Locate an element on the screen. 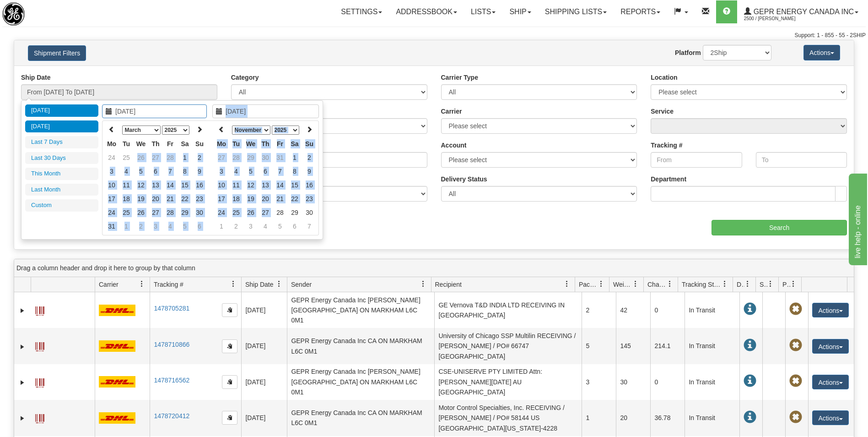 Image resolution: width=868 pixels, height=437 pixels. span: Recipient is located at coordinates (448, 284).